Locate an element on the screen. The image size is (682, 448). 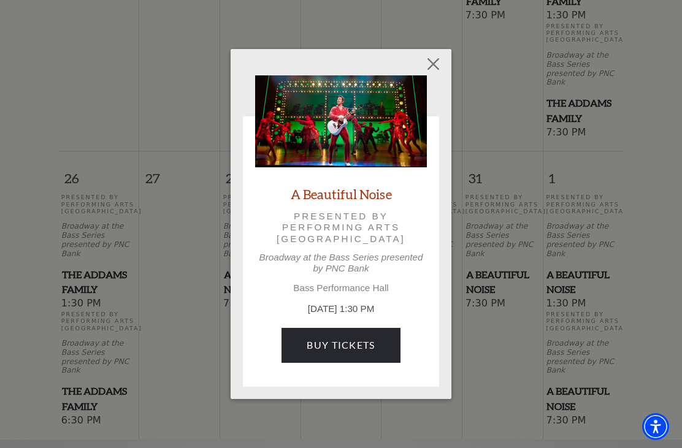
p: Bass Performance Hall is located at coordinates (341, 288).